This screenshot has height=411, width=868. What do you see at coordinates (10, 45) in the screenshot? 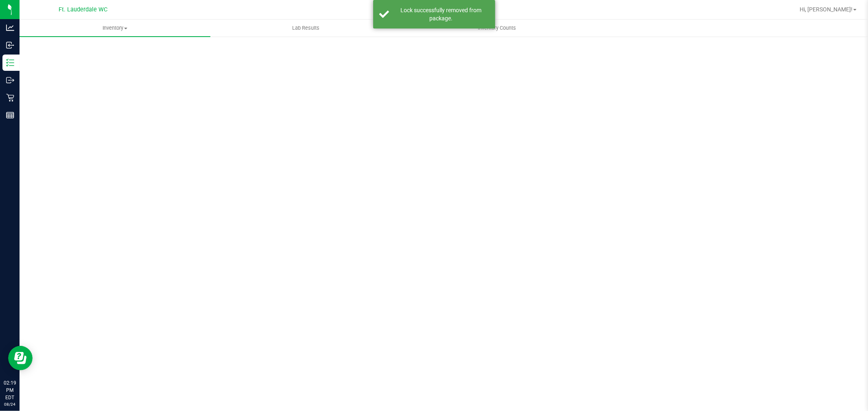
I see `inline-svg: Inbound` at bounding box center [10, 45].